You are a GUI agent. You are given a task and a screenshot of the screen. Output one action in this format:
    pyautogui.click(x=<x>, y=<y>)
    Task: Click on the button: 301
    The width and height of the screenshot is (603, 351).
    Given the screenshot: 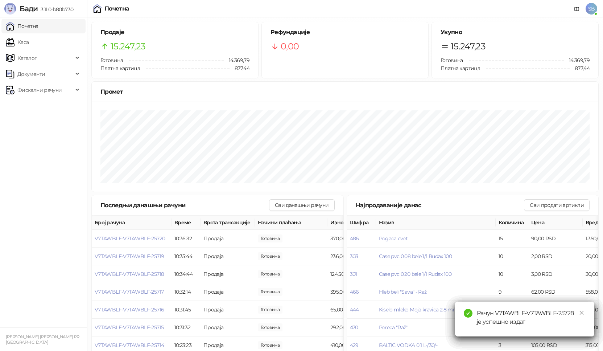 What is the action you would take?
    pyautogui.click(x=354, y=274)
    